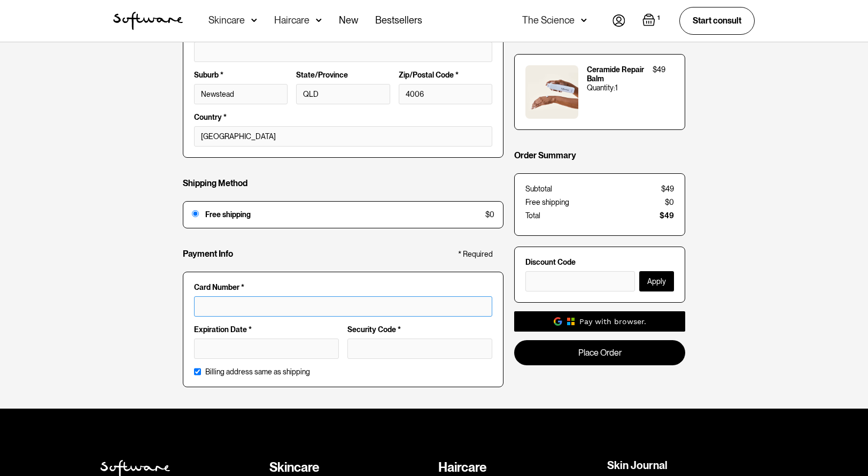  Describe the element at coordinates (240, 75) in the screenshot. I see `label: Suburb *` at that location.